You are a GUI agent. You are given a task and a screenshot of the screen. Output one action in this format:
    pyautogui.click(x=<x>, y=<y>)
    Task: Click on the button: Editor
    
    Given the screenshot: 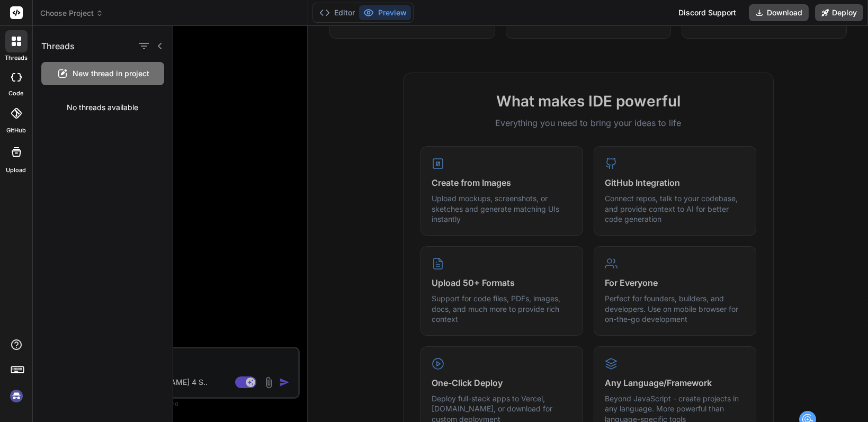 What is the action you would take?
    pyautogui.click(x=337, y=13)
    